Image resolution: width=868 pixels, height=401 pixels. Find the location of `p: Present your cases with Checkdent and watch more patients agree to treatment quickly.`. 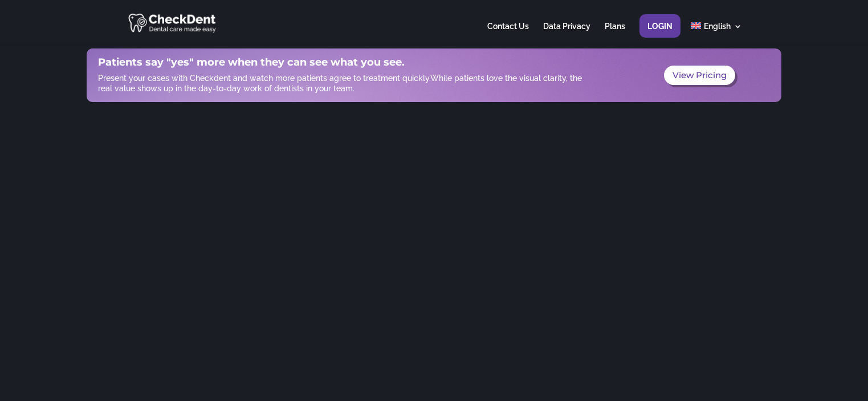

p: Present your cases with Checkdent and watch more patients agree to treatment quickly. is located at coordinates (345, 83).